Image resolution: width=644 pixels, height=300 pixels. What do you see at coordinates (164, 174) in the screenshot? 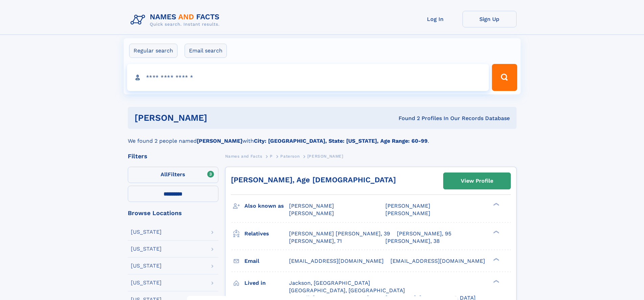
I see `span: All` at bounding box center [164, 174].